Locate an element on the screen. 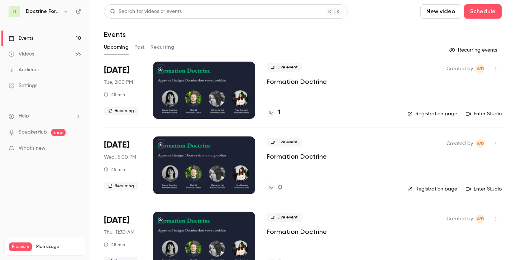 The image size is (516, 260). button: Upcoming is located at coordinates (116, 47).